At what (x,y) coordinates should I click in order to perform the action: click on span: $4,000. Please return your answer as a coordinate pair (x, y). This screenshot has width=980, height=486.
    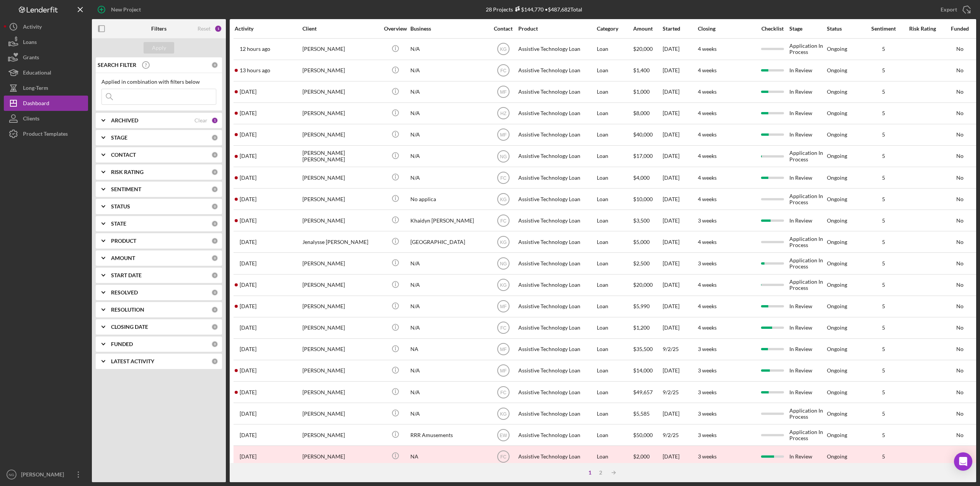
    Looking at the image, I should click on (641, 177).